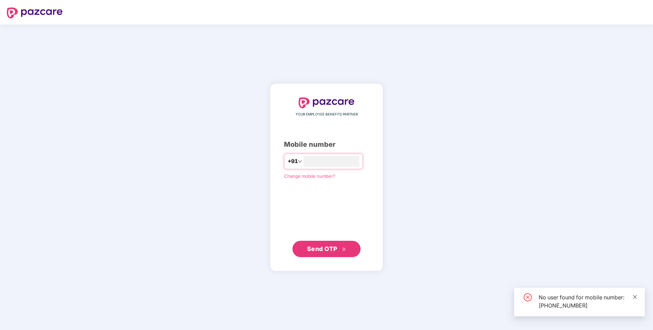 This screenshot has height=330, width=653. What do you see at coordinates (322, 249) in the screenshot?
I see `span: Send OTP` at bounding box center [322, 249].